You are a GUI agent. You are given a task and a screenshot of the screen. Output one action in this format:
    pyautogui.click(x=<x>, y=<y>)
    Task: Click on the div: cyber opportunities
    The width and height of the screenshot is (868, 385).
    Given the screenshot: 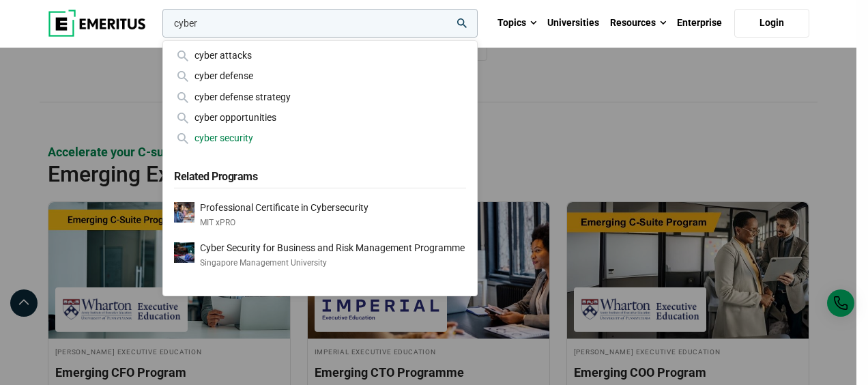 What is the action you would take?
    pyautogui.click(x=320, y=118)
    